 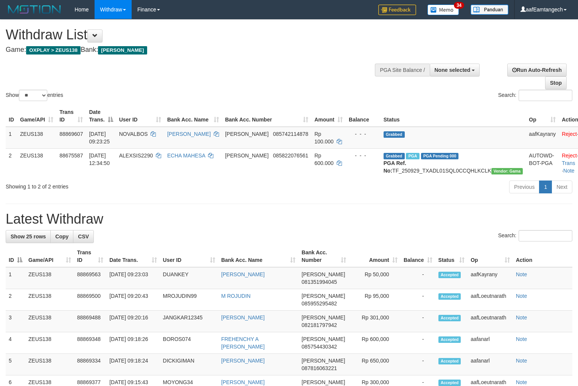 I want to click on a: Reject, so click(x=569, y=134).